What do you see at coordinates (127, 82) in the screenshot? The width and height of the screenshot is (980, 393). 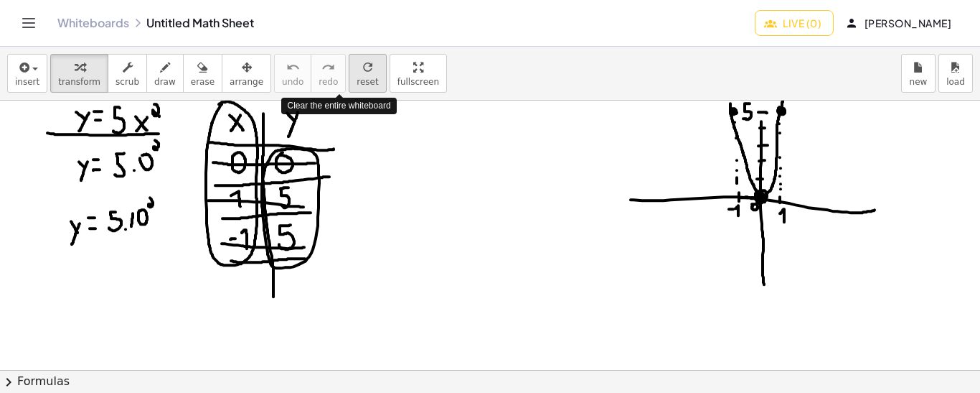 I see `span: scrub` at bounding box center [127, 82].